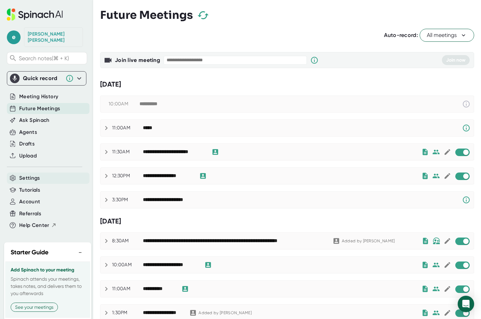  Describe the element at coordinates (447, 35) in the screenshot. I see `button: All meetings` at that location.